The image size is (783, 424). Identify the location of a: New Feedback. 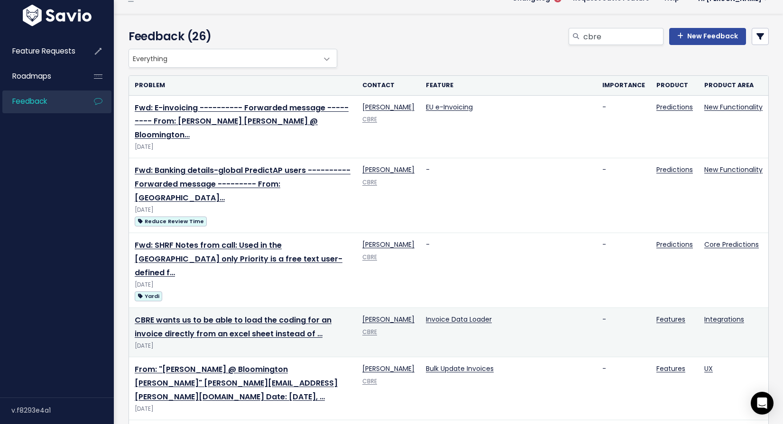
(708, 37).